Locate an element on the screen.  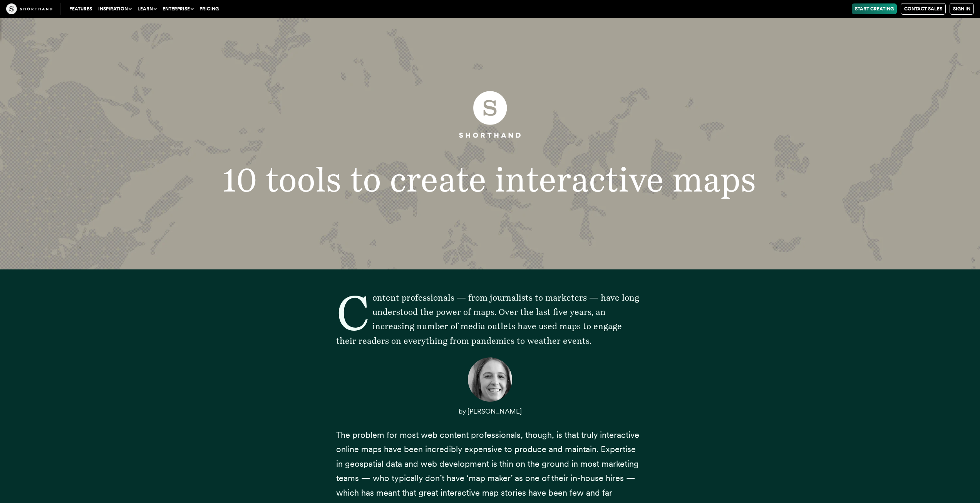
a: Pricing is located at coordinates (209, 9).